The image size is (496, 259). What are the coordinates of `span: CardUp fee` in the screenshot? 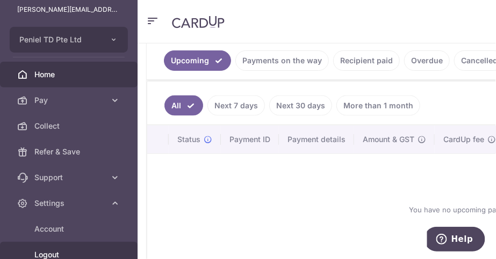 It's located at (464, 140).